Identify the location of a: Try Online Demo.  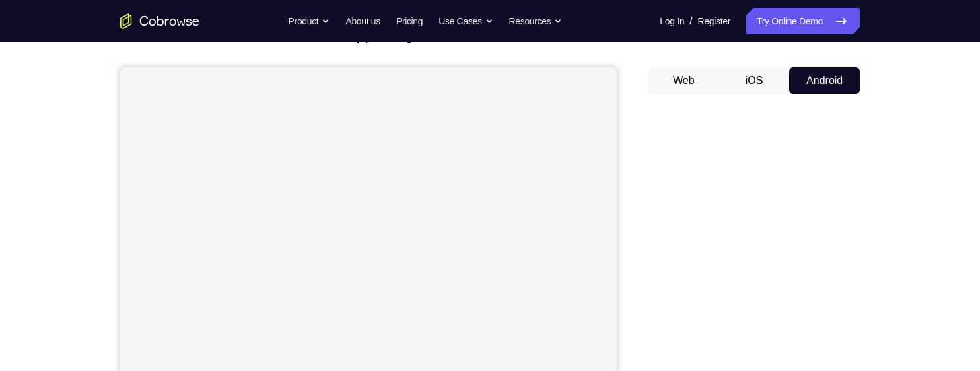
(803, 21).